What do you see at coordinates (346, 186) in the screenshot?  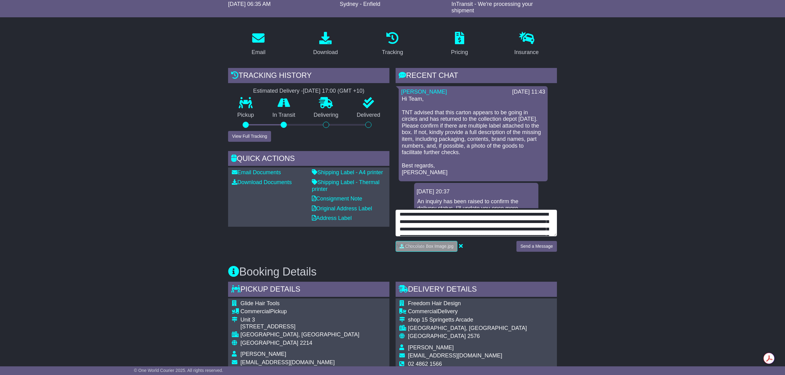 I see `a: Shipping Label - Thermal printer` at bounding box center [346, 186].